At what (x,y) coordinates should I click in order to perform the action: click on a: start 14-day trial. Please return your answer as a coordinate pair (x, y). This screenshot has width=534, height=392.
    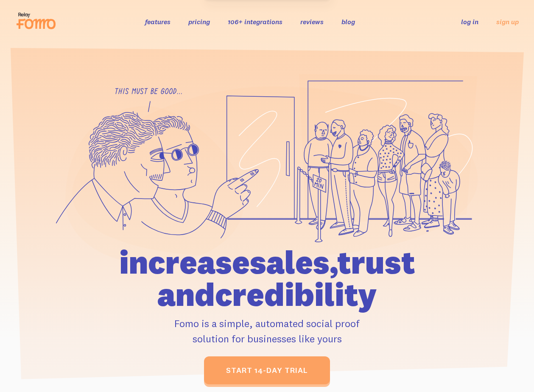
    Looking at the image, I should click on (267, 370).